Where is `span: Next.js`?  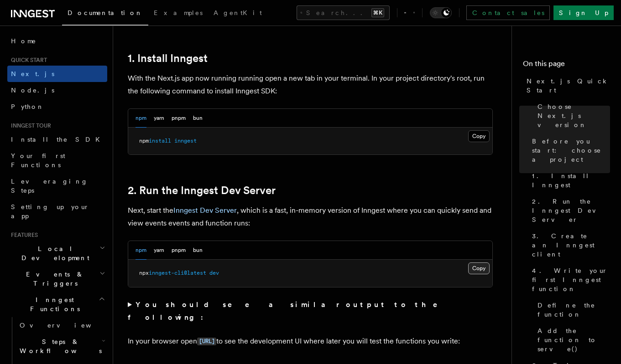
span: Next.js is located at coordinates (32, 74).